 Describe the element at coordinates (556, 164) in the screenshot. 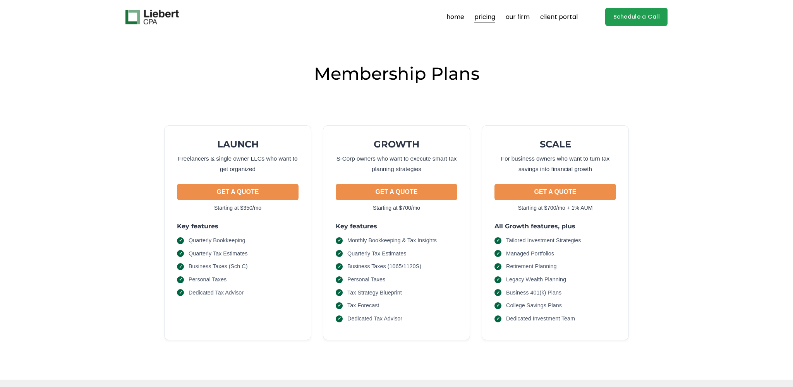

I see `p: For business owners who want to turn tax savings into financial growth` at that location.